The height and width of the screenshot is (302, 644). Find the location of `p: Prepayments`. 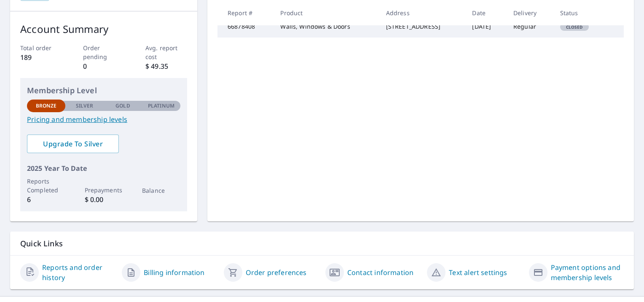

p: Prepayments is located at coordinates (104, 190).